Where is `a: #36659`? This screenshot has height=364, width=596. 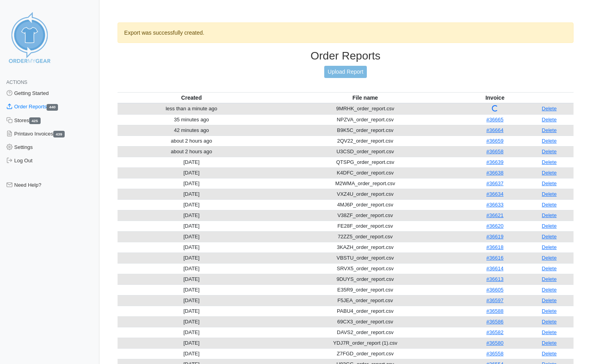
a: #36659 is located at coordinates (495, 141).